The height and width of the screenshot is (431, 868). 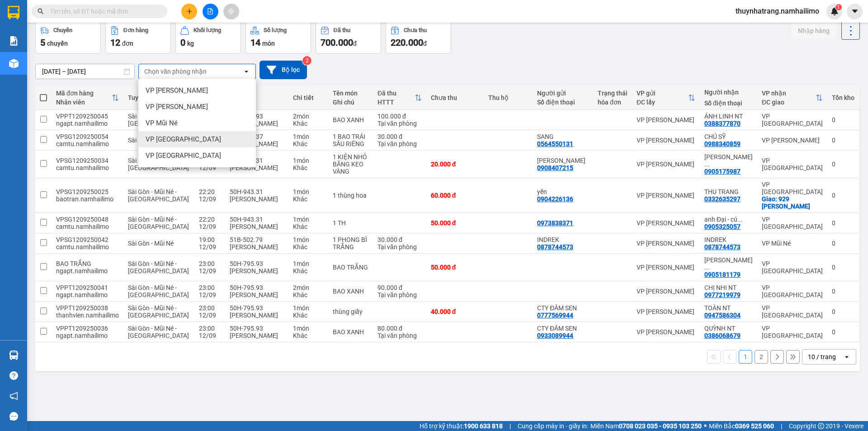 What do you see at coordinates (843, 98) in the screenshot?
I see `div: Tồn kho` at bounding box center [843, 98].